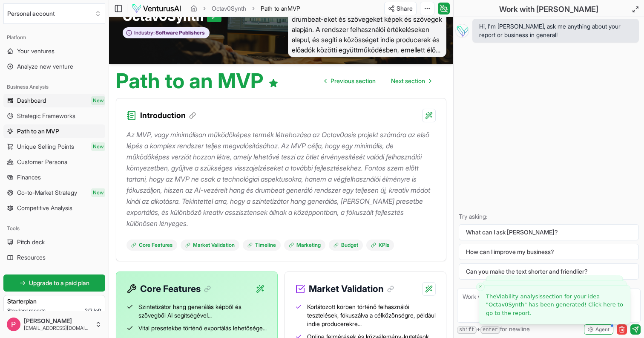  I want to click on a: Core Features, so click(152, 245).